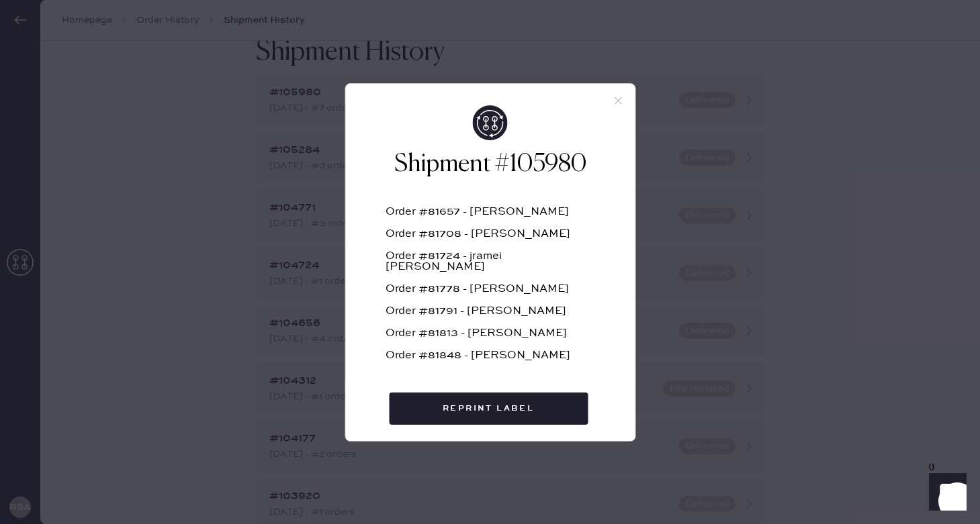 The height and width of the screenshot is (524, 980). I want to click on h2: Shipment #105980, so click(490, 164).